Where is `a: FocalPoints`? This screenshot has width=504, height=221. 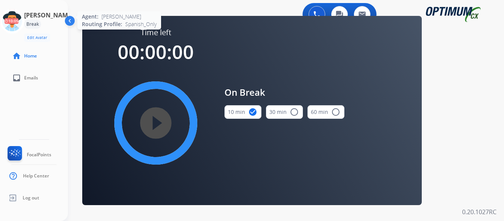
a: FocalPoints is located at coordinates (29, 154).